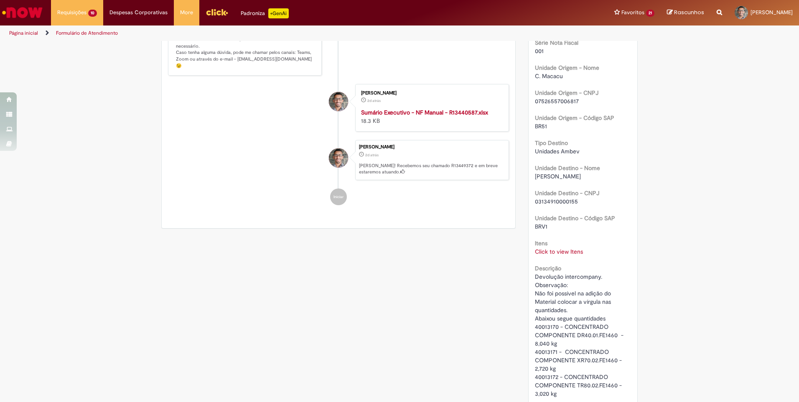 The height and width of the screenshot is (402, 799). I want to click on b: Unidade Destino - Código SAP, so click(575, 218).